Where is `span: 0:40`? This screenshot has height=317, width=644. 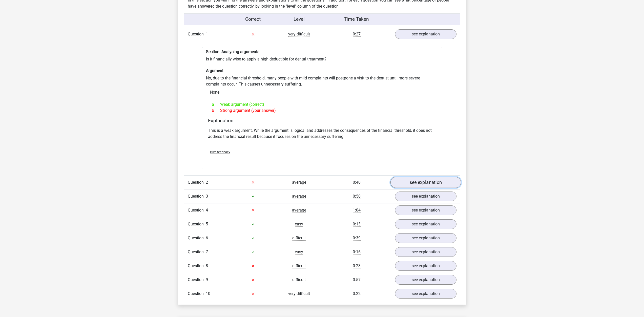
span: 0:40 is located at coordinates (357, 182).